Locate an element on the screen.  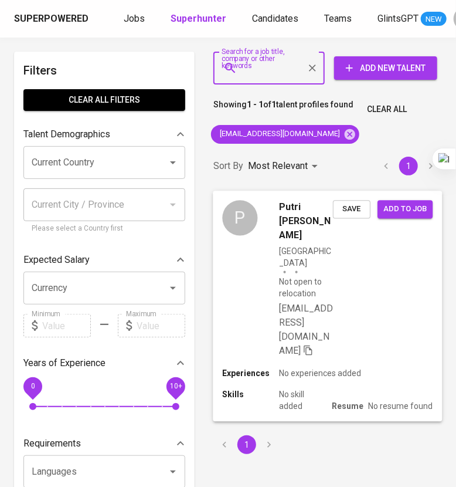
a: Candidates is located at coordinates (276, 19).